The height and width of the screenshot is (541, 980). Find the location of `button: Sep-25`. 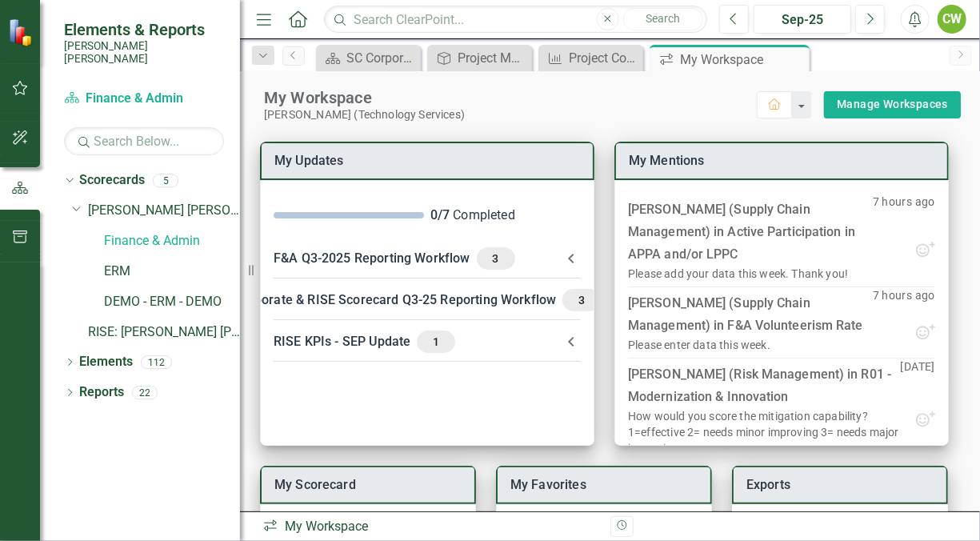

button: Sep-25 is located at coordinates (802, 19).